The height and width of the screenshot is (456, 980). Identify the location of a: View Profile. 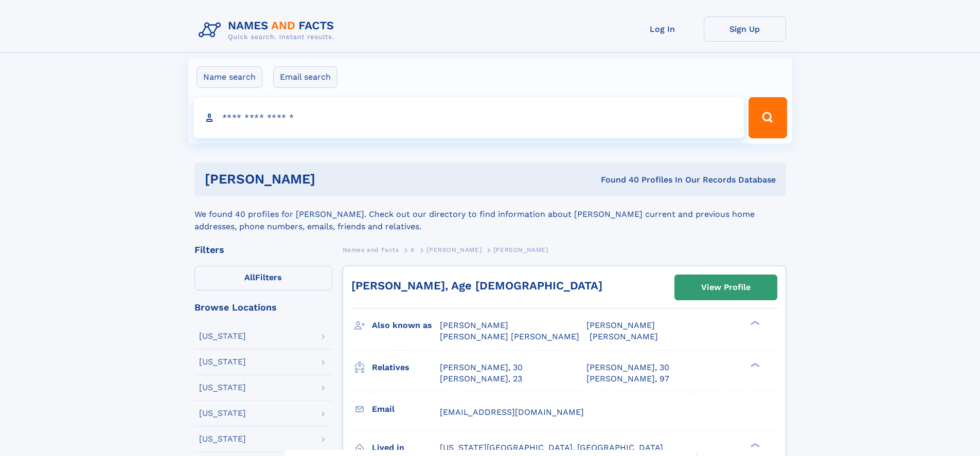
(726, 288).